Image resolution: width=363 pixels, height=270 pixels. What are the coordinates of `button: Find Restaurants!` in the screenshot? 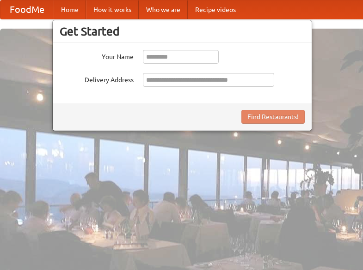 It's located at (273, 117).